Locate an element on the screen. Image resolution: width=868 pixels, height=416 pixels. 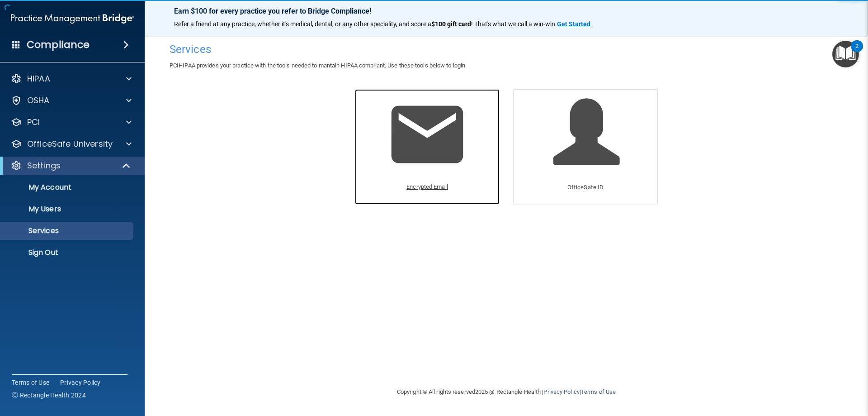
a: Settings is located at coordinates (71, 166).